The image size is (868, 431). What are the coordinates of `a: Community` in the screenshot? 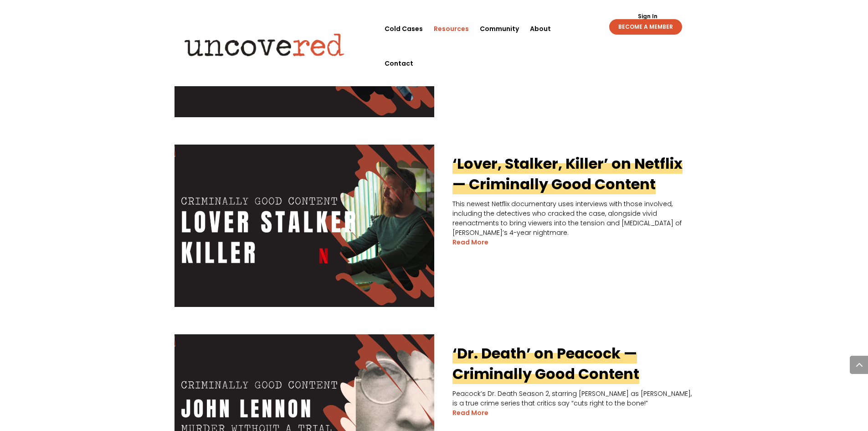 It's located at (499, 28).